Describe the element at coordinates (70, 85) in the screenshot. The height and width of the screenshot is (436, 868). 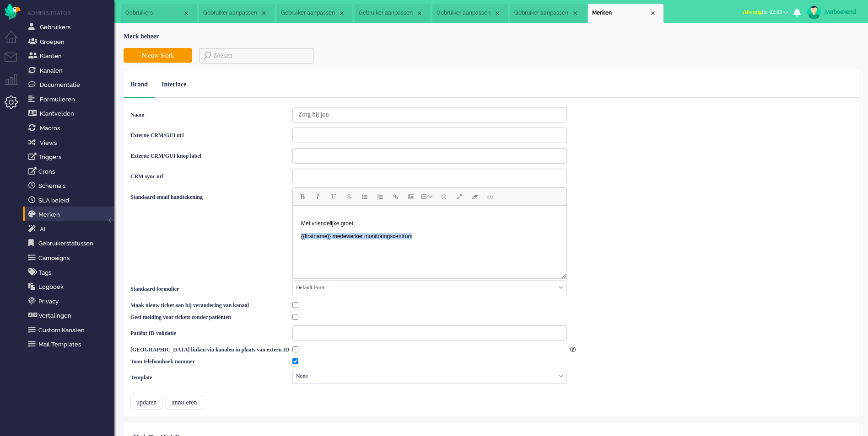
I see `a: Documentatie` at that location.